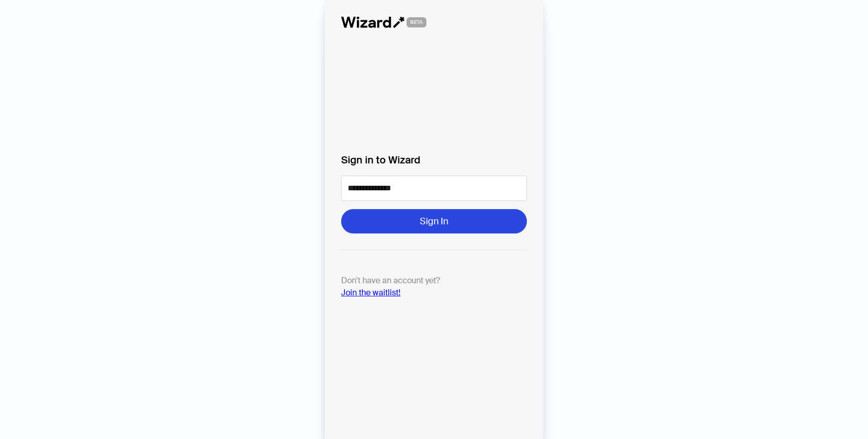  I want to click on label: Sign in to Wizard, so click(434, 160).